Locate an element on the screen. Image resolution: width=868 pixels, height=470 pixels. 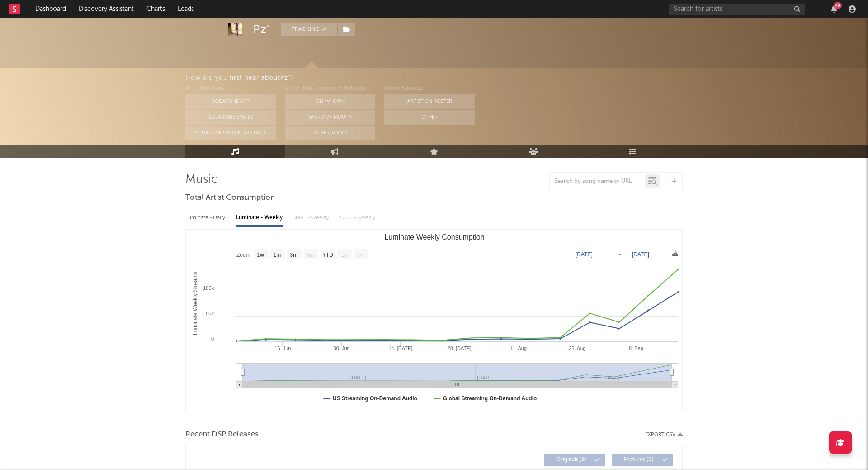
input: Search for artists is located at coordinates (737, 9).